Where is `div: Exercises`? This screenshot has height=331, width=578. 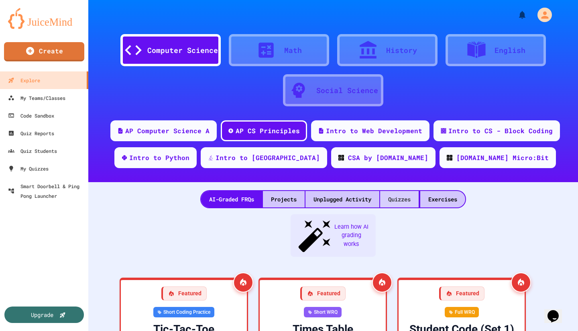 div: Exercises is located at coordinates (443, 199).